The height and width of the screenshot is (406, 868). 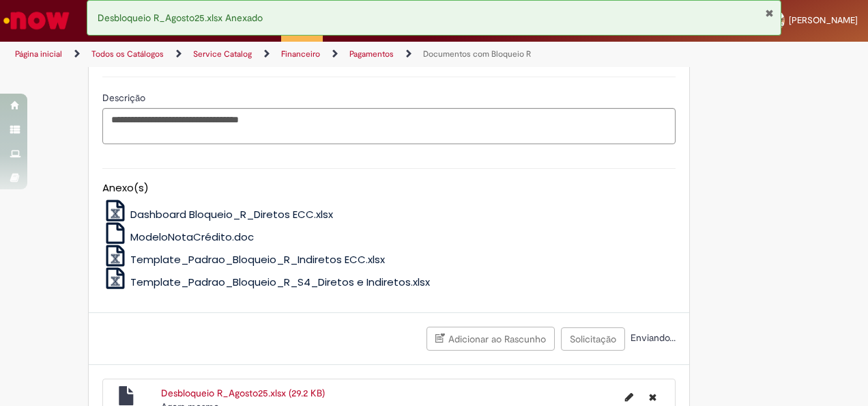 I want to click on img: ServiceNow, so click(x=36, y=20).